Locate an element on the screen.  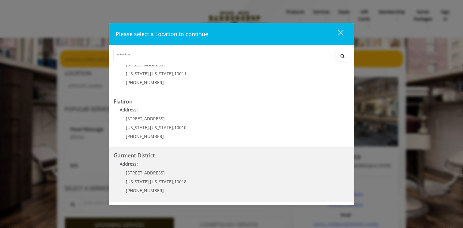
span: Please select a Location to continue is located at coordinates (162, 34).